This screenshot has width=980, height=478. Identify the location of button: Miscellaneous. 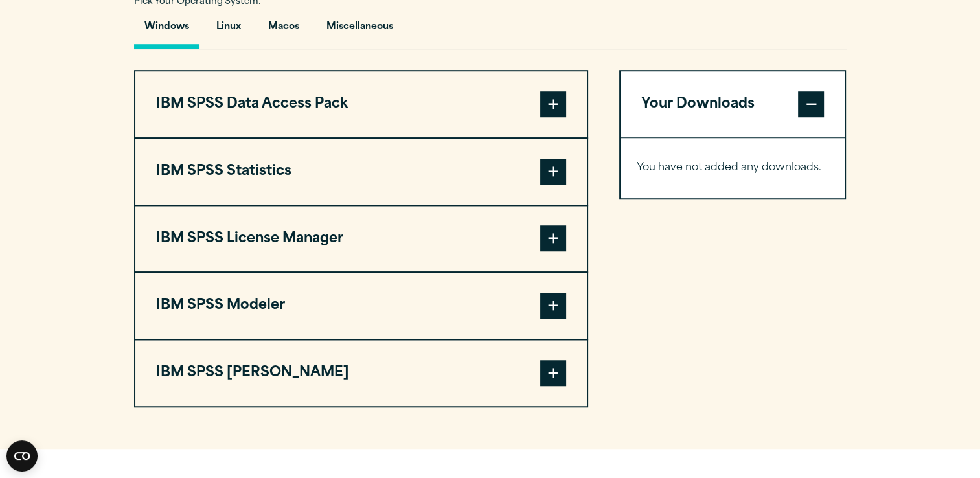
(359, 30).